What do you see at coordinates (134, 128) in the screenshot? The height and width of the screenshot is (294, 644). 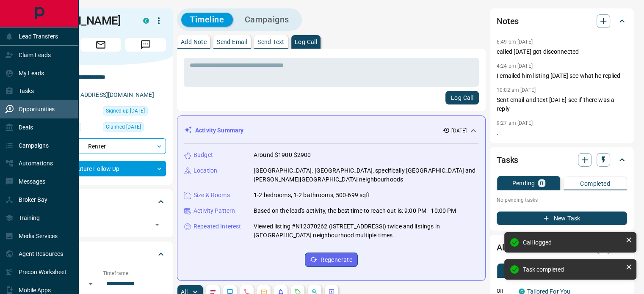 I see `div: Wed Sep 03 2025` at bounding box center [134, 128].